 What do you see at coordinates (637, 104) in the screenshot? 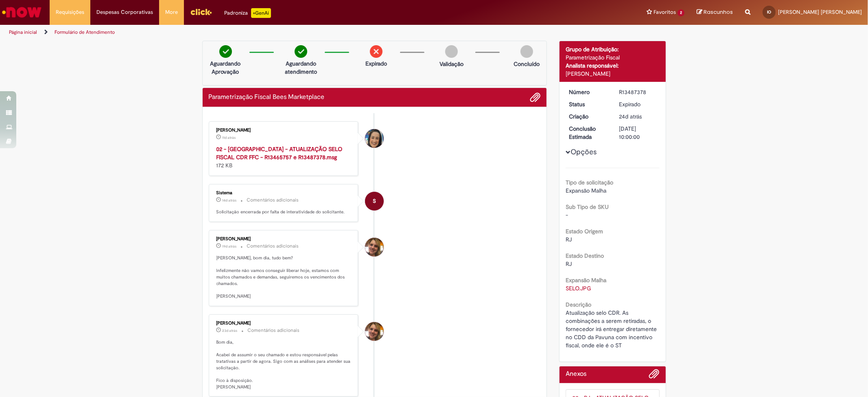
I see `div: Expirado` at bounding box center [637, 104].